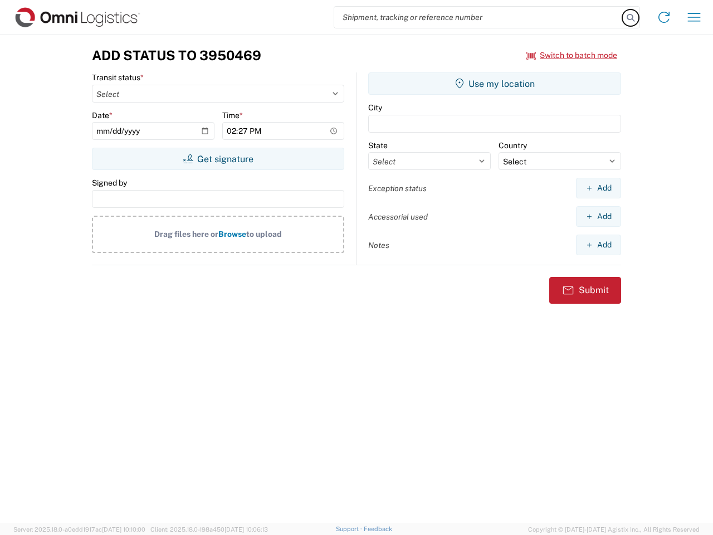  I want to click on span: Server: 2025.18.0-a0edd1917ac, so click(79, 529).